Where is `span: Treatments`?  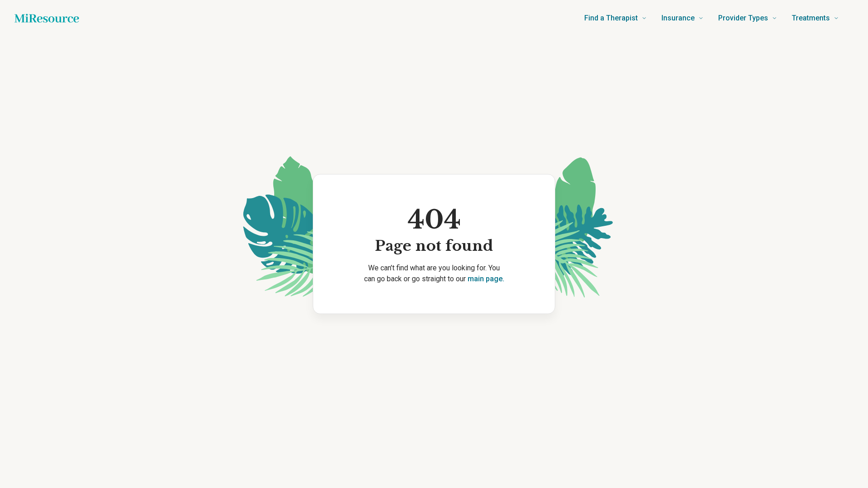
span: Treatments is located at coordinates (811, 18).